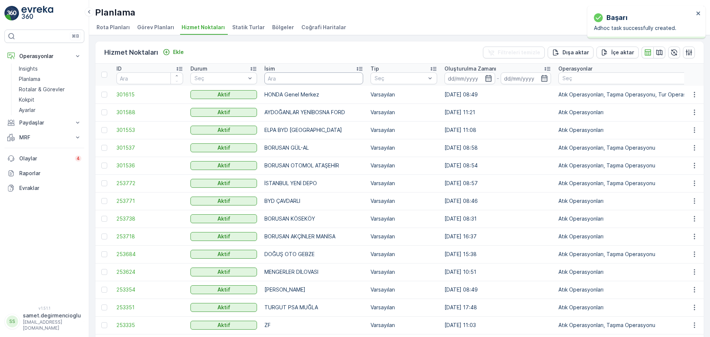  I want to click on a: 253684, so click(150, 255).